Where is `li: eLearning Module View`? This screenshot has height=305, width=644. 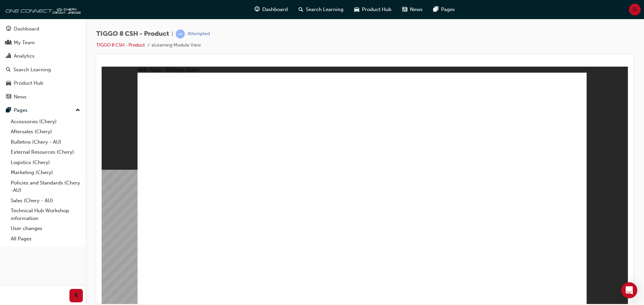 li: eLearning Module View is located at coordinates (176, 45).